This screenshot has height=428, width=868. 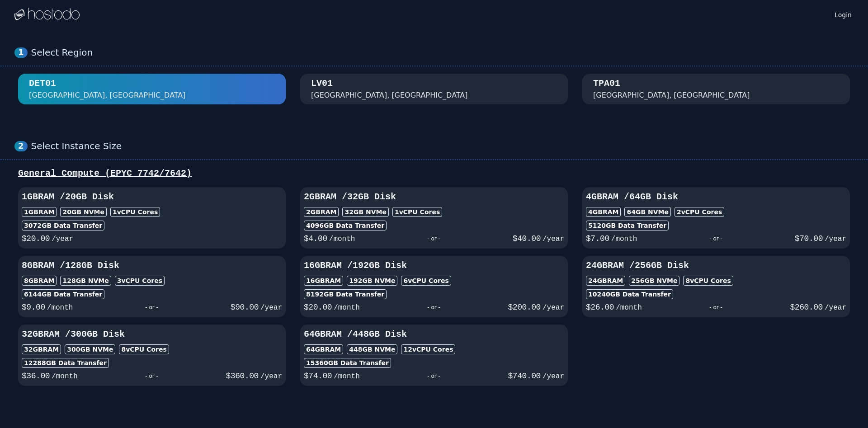 I want to click on span: $ 360.00, so click(x=242, y=376).